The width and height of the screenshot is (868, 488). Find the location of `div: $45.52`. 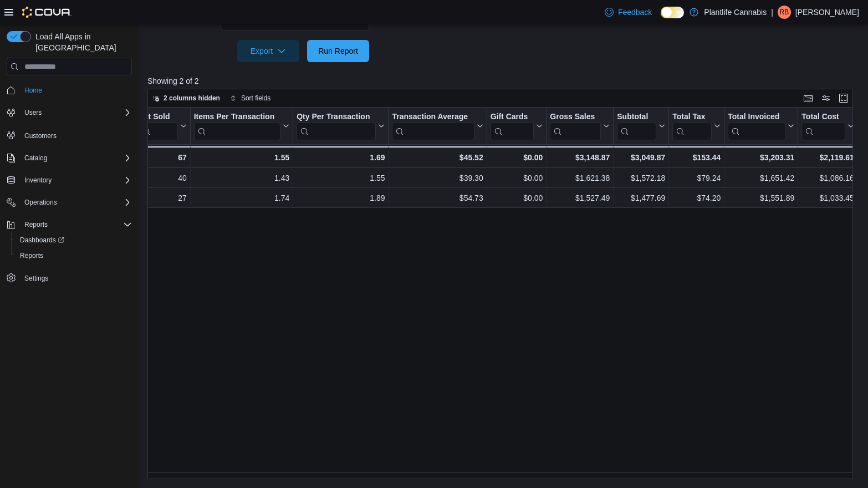

div: $45.52 is located at coordinates (437, 157).